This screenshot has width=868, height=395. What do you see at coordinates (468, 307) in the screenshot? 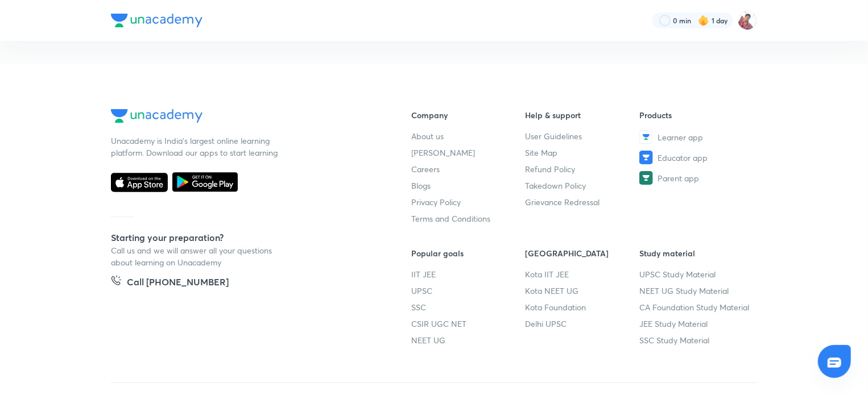
I see `a: SSC` at bounding box center [468, 307].